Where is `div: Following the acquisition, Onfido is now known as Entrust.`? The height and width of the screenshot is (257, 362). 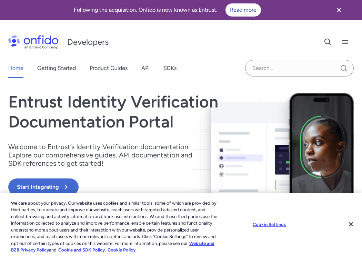
div: Following the acquisition, Onfido is now known as Entrust. is located at coordinates (167, 10).